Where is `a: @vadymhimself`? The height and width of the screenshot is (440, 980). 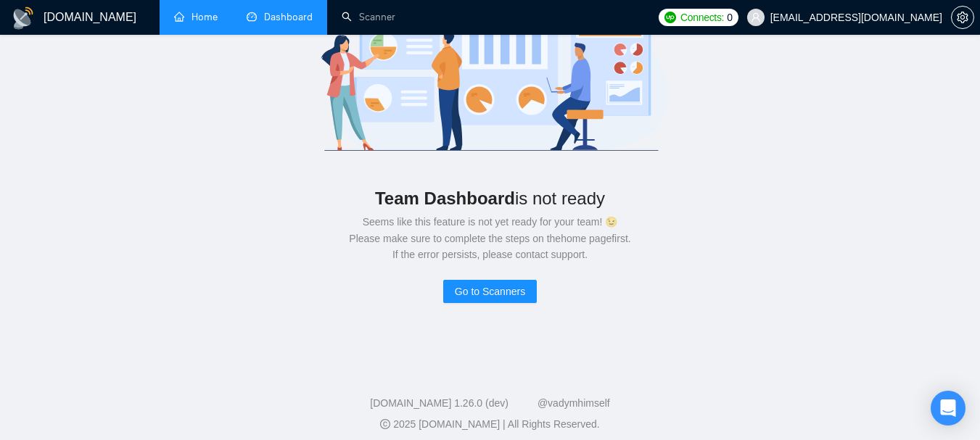 a: @vadymhimself is located at coordinates (574, 403).